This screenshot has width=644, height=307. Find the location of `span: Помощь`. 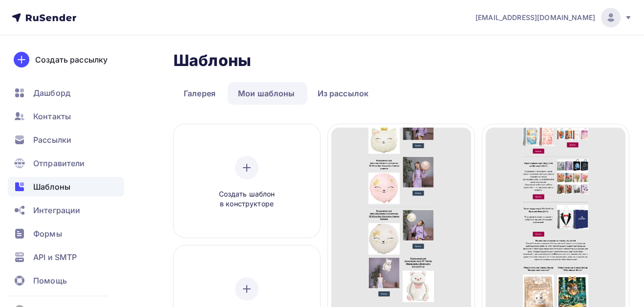

span: Помощь is located at coordinates (50, 280).